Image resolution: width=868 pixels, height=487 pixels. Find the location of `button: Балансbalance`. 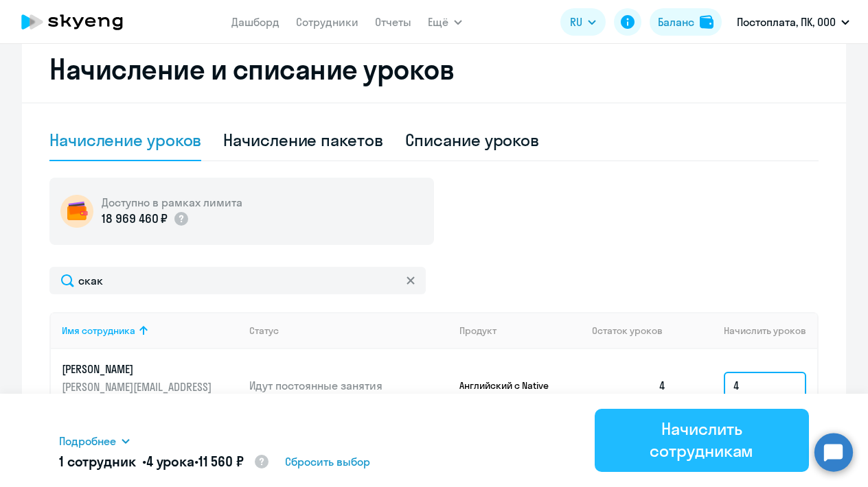

button: Балансbalance is located at coordinates (685, 22).